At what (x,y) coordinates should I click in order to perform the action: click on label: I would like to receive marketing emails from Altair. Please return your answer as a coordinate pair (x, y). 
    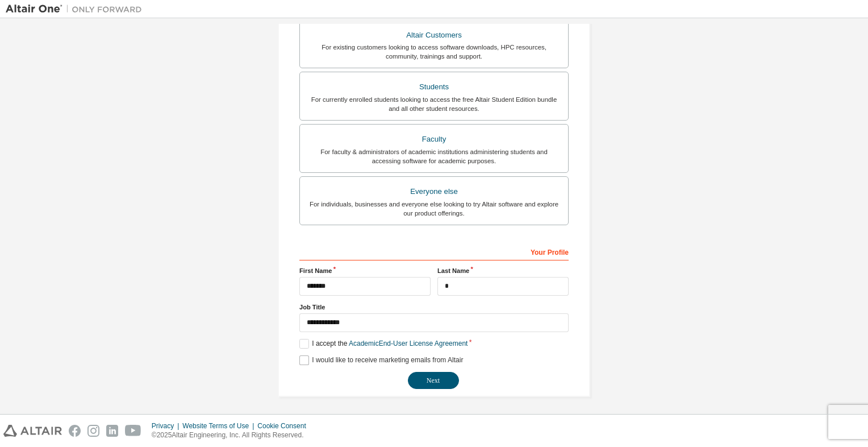
    Looking at the image, I should click on (381, 360).